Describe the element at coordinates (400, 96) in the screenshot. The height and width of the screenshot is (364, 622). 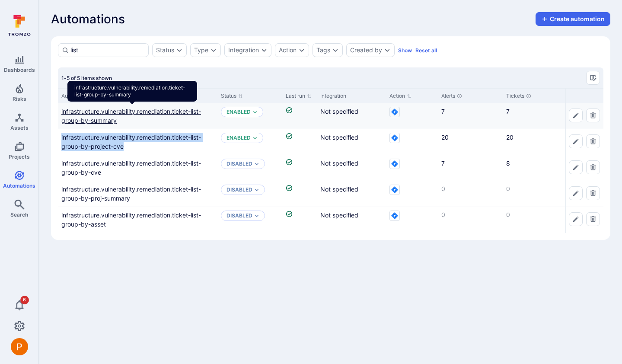
I see `button: Sort by Action` at that location.